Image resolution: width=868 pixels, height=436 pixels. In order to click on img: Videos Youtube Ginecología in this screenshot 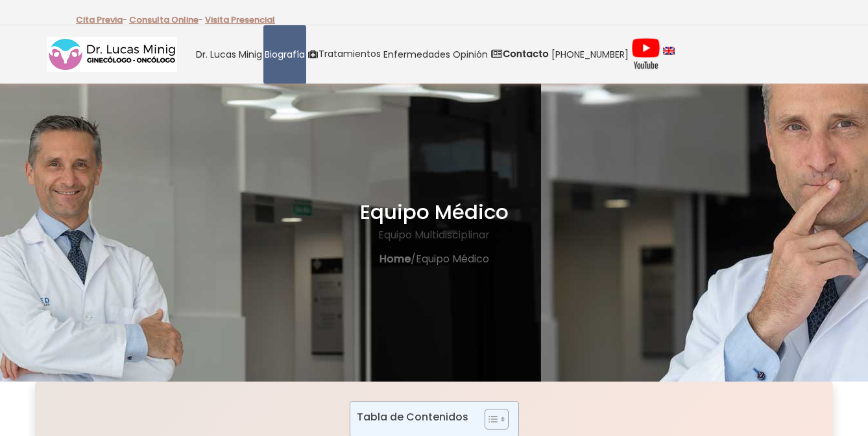, I will do `click(646, 55)`.